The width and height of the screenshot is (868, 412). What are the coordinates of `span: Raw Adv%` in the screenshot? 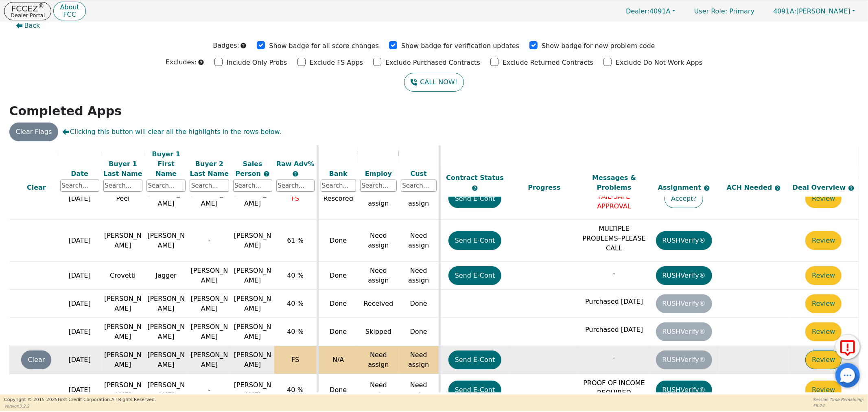 It's located at (296, 163).